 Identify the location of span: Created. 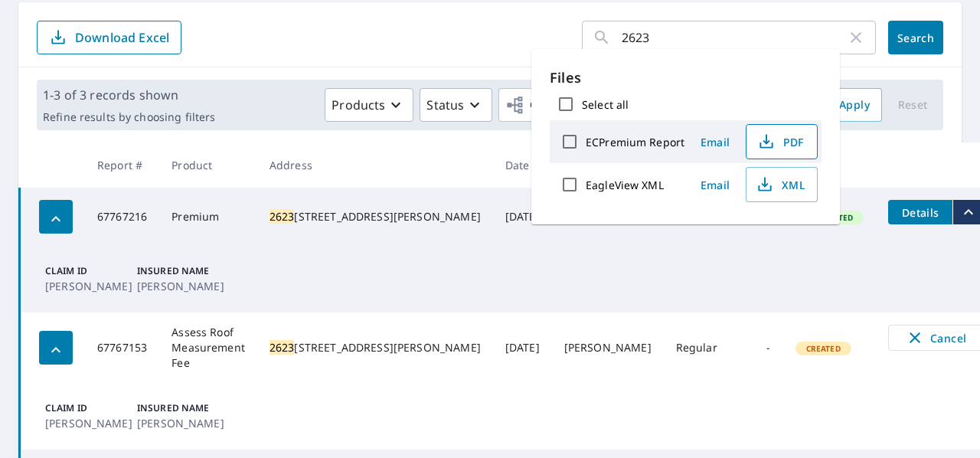
(823, 348).